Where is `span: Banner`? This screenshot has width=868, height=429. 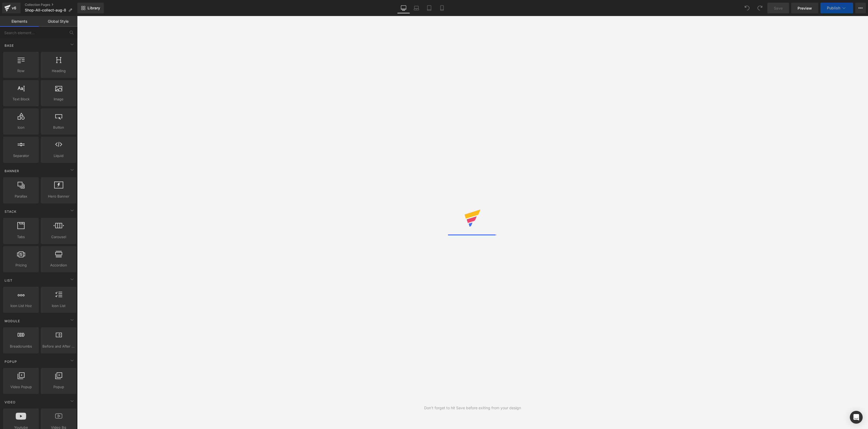
span: Banner is located at coordinates (12, 171).